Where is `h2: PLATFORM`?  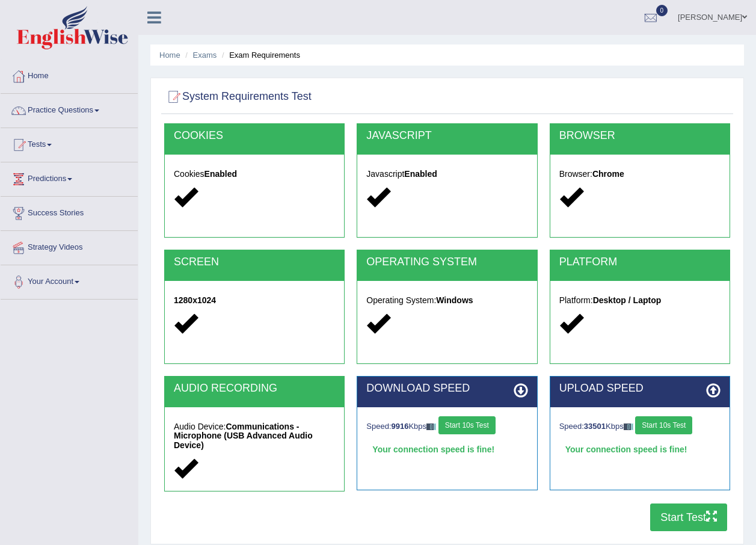
h2: PLATFORM is located at coordinates (640, 262).